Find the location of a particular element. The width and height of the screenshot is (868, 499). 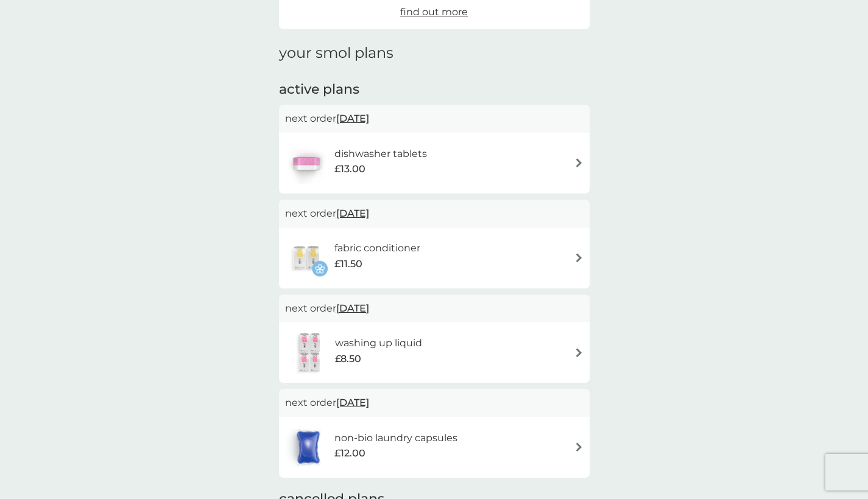

h6: fabric conditioner is located at coordinates (377, 248).